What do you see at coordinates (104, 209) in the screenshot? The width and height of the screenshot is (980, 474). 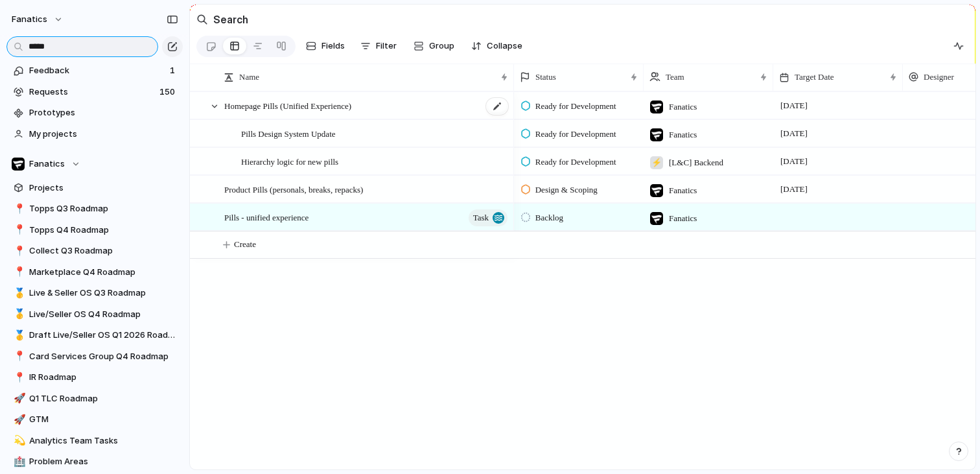 I see `span: Topps Q3 Roadmap` at bounding box center [104, 209].